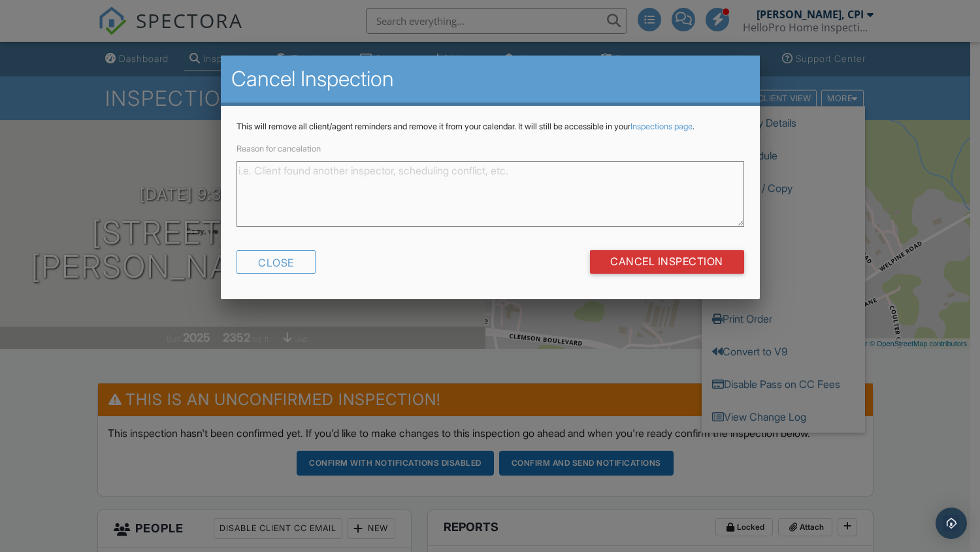  I want to click on input: Cancel Inspection, so click(667, 261).